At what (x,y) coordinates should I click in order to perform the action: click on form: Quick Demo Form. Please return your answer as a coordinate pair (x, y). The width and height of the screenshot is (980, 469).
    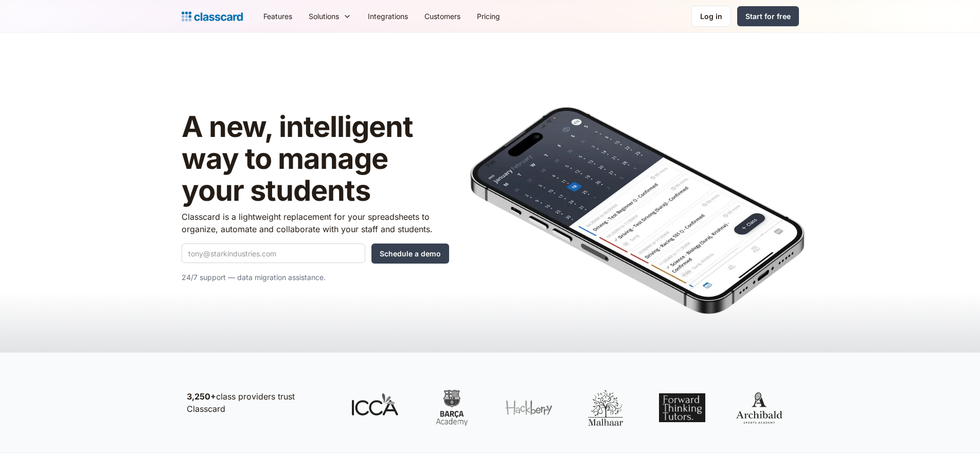
    Looking at the image, I should click on (315, 253).